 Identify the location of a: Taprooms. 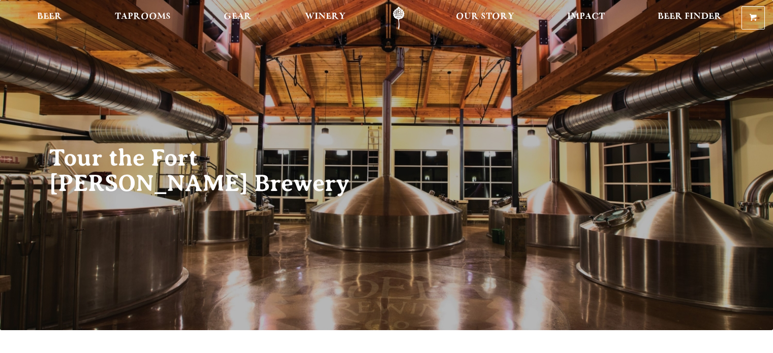
(143, 18).